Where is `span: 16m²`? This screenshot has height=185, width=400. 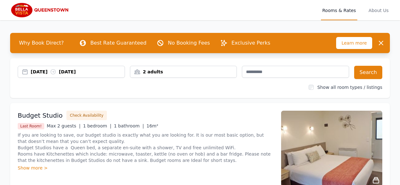
span: 16m² is located at coordinates (152, 126).